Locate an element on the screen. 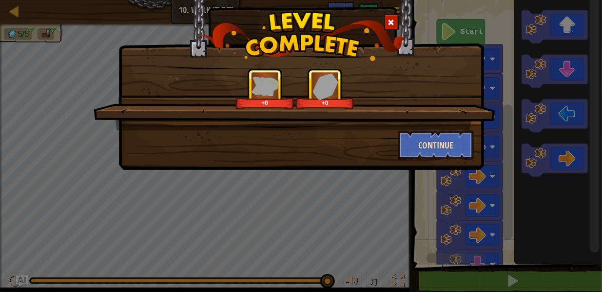 This screenshot has width=602, height=292. button: Continue is located at coordinates (436, 145).